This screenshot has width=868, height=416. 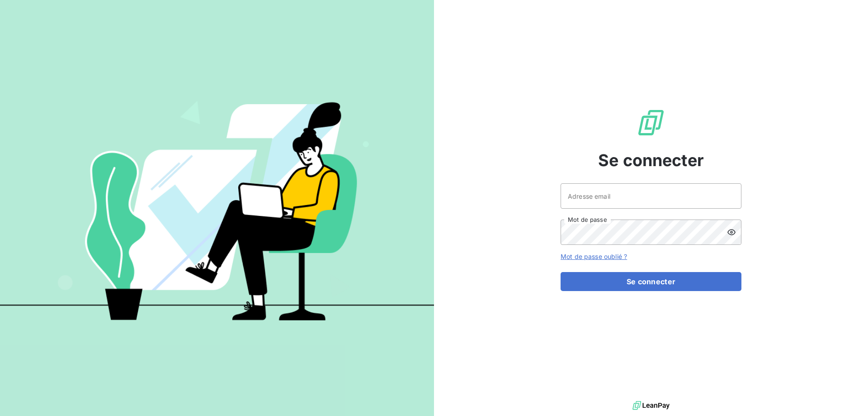 What do you see at coordinates (651, 160) in the screenshot?
I see `span: Se connecter` at bounding box center [651, 160].